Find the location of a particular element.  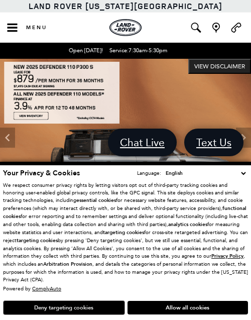

span: Chat Live is located at coordinates (142, 142).